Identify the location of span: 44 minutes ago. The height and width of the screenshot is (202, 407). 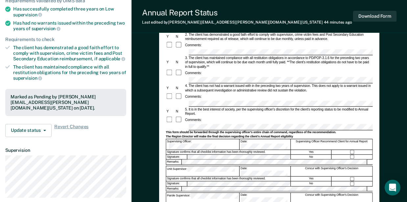
(338, 22).